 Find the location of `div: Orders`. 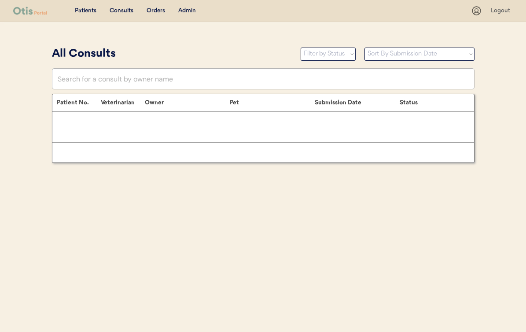

div: Orders is located at coordinates (156, 11).